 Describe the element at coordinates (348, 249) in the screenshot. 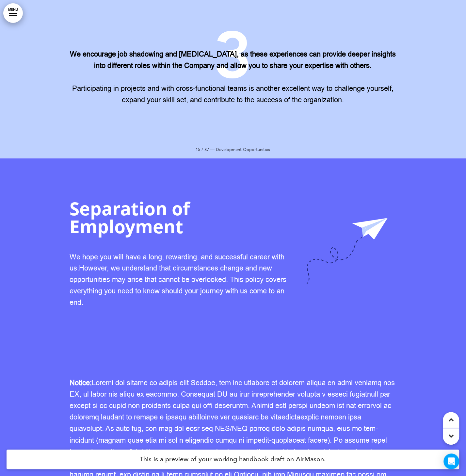

I see `img: 1750930389515-21SeparationofEmployment.png` at that location.